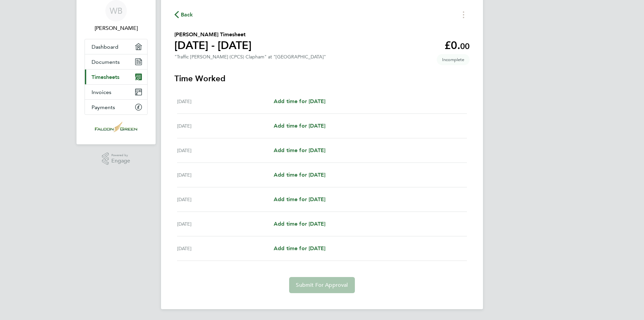 The height and width of the screenshot is (320, 644). What do you see at coordinates (116, 126) in the screenshot?
I see `a: Go to home page` at bounding box center [116, 126].